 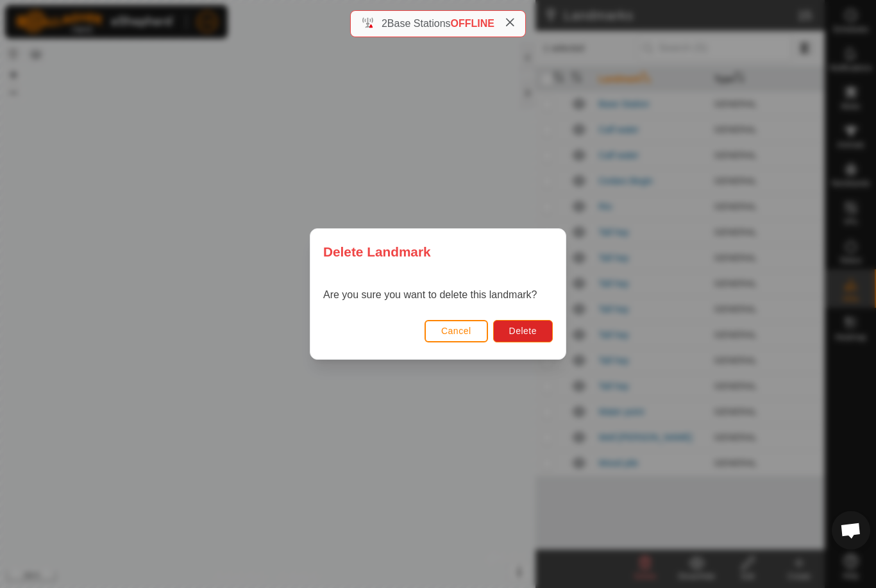 I want to click on span: Delete, so click(x=522, y=331).